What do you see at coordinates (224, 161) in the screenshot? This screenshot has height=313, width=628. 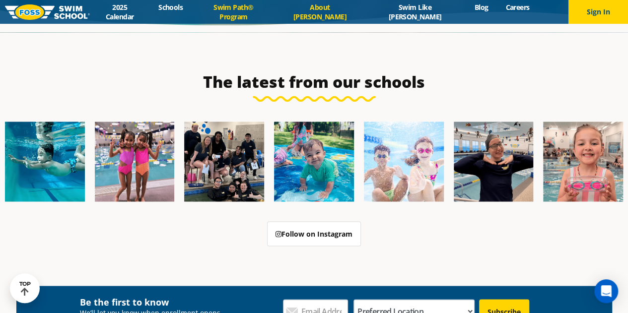 I see `img: Fa25-Website-Images-2-600x600.png` at bounding box center [224, 161].